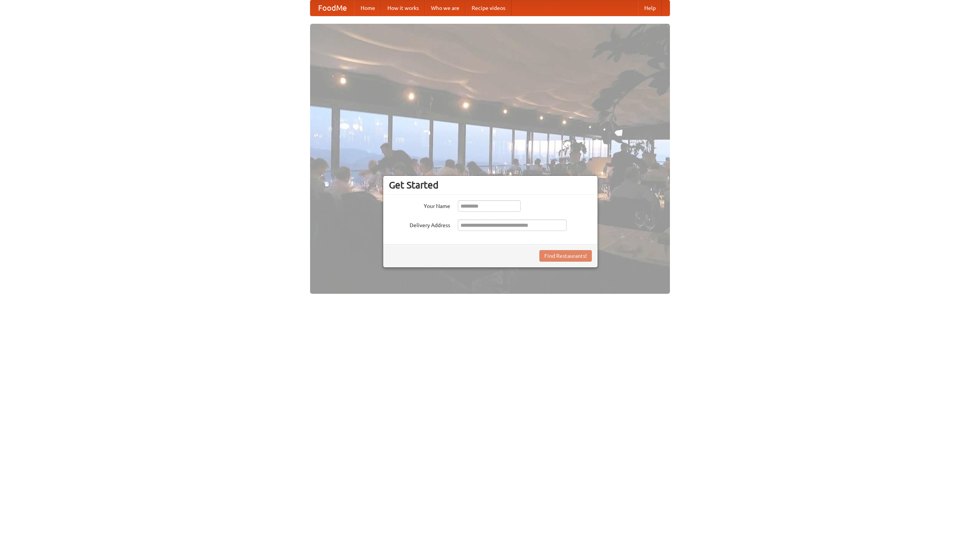  What do you see at coordinates (332, 8) in the screenshot?
I see `a: FoodMe` at bounding box center [332, 8].